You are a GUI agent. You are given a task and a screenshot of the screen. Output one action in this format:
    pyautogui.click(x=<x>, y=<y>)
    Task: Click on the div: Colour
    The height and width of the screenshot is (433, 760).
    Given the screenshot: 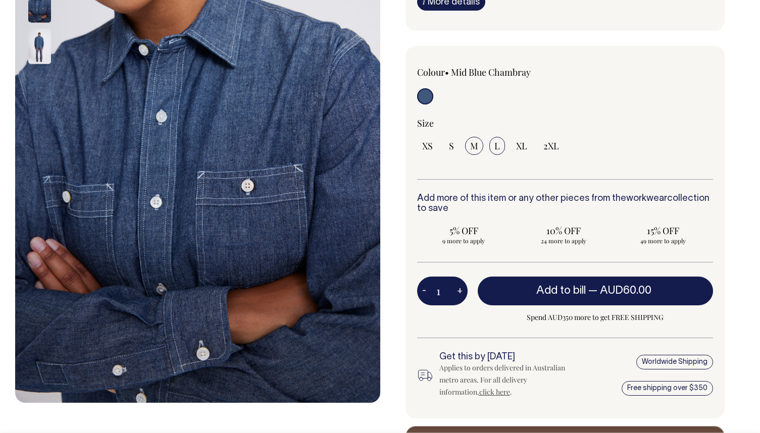 What is the action you would take?
    pyautogui.click(x=476, y=72)
    